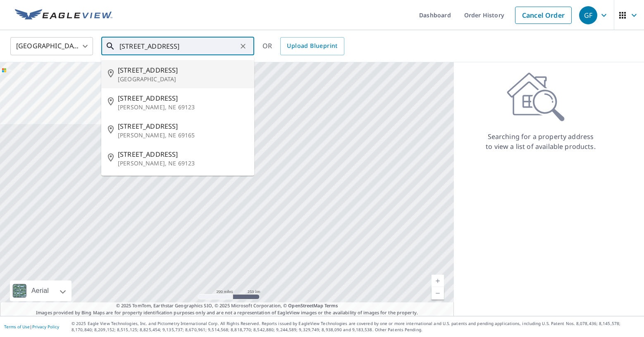 The height and width of the screenshot is (337, 644). Describe the element at coordinates (588, 15) in the screenshot. I see `div: GF` at that location.